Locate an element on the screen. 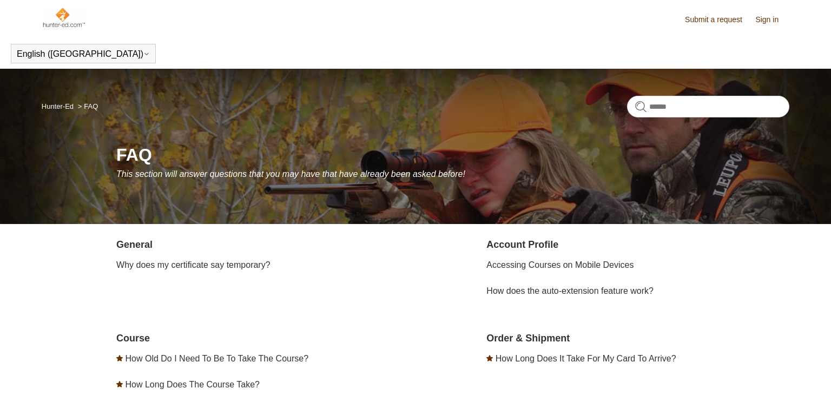 Image resolution: width=831 pixels, height=395 pixels. a: Order & Shipment is located at coordinates (528, 338).